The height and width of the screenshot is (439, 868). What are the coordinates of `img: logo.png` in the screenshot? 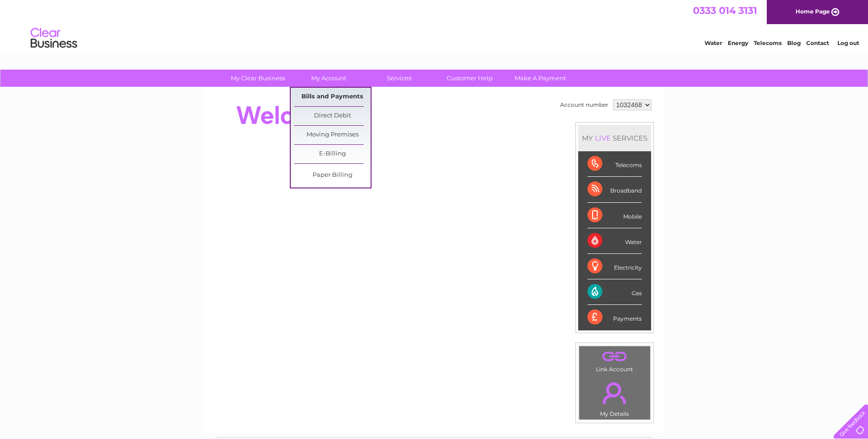 It's located at (54, 38).